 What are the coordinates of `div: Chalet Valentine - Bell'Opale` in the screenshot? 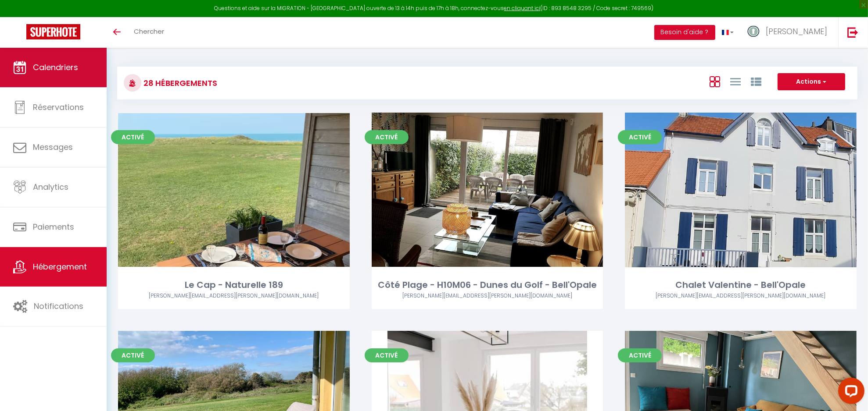 It's located at (741, 285).